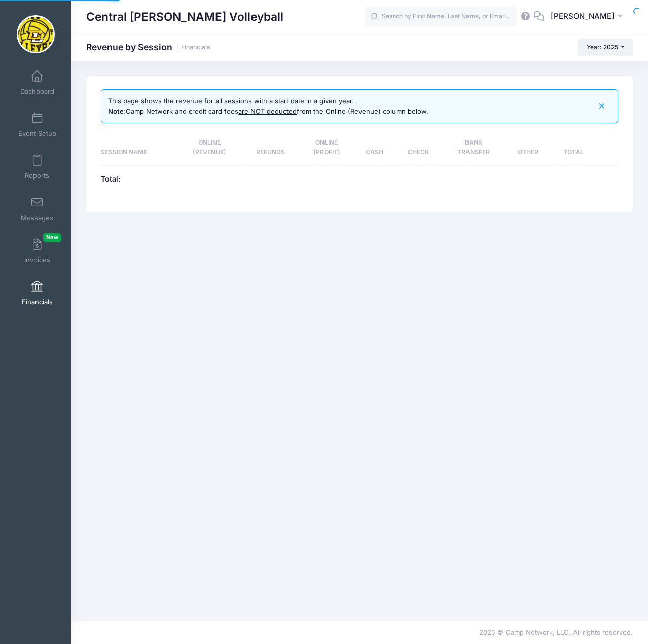  What do you see at coordinates (37, 167) in the screenshot?
I see `a: Reports` at bounding box center [37, 167].